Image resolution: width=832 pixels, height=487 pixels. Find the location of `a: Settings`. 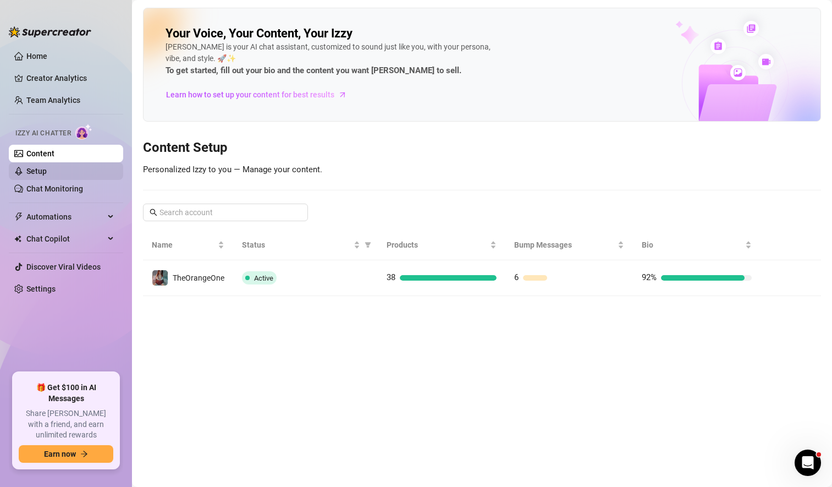

a: Settings is located at coordinates (41, 289).